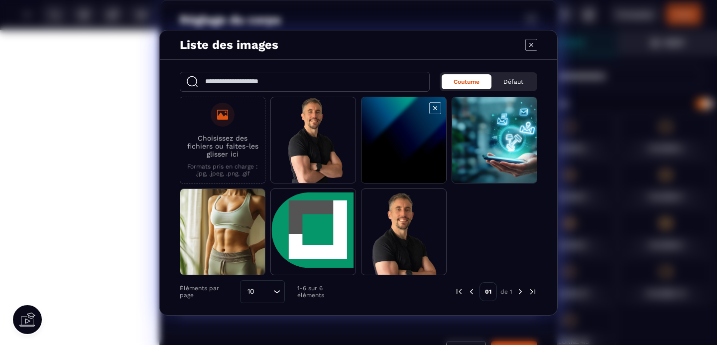  I want to click on span: 10, so click(251, 291).